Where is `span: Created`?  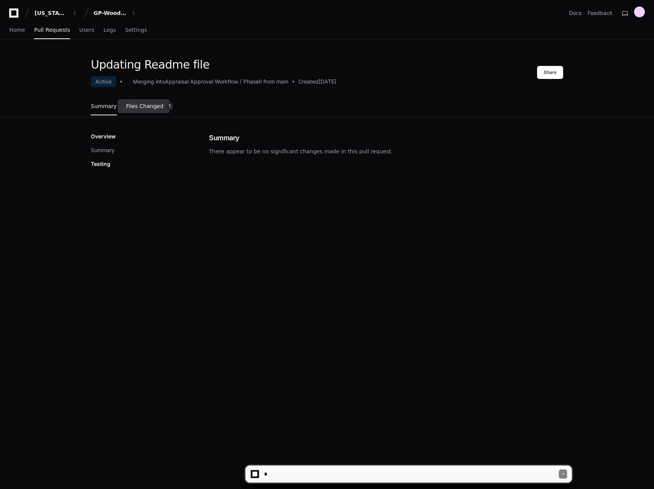
span: Created is located at coordinates (308, 82).